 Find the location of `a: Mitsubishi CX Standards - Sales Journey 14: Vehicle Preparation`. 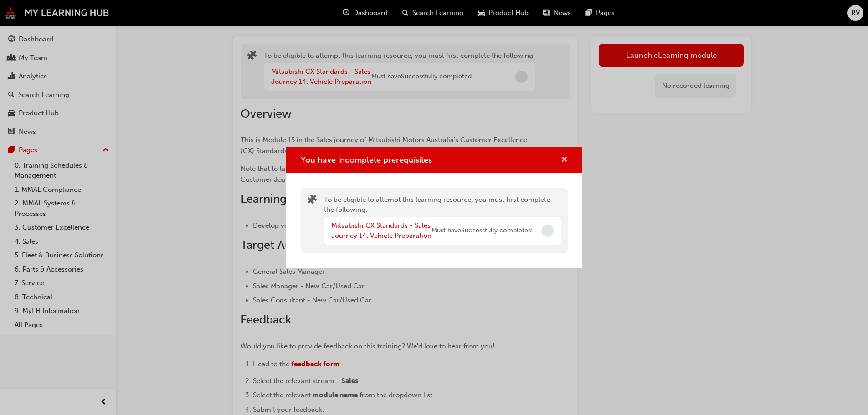

a: Mitsubishi CX Standards - Sales Journey 14: Vehicle Preparation is located at coordinates (382, 231).